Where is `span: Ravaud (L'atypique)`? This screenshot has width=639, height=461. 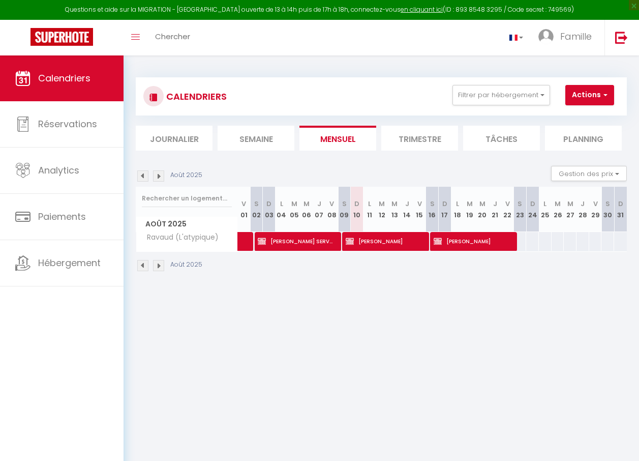 span: Ravaud (L'atypique) is located at coordinates (179, 237).